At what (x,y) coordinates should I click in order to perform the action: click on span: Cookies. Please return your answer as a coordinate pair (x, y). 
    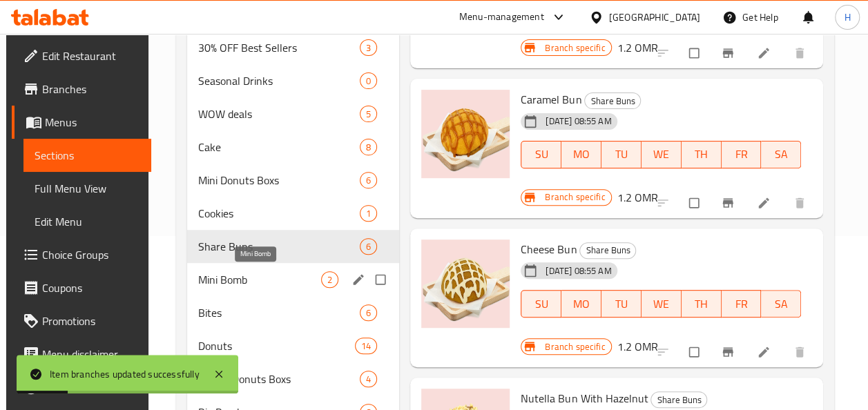
    Looking at the image, I should click on (279, 213).